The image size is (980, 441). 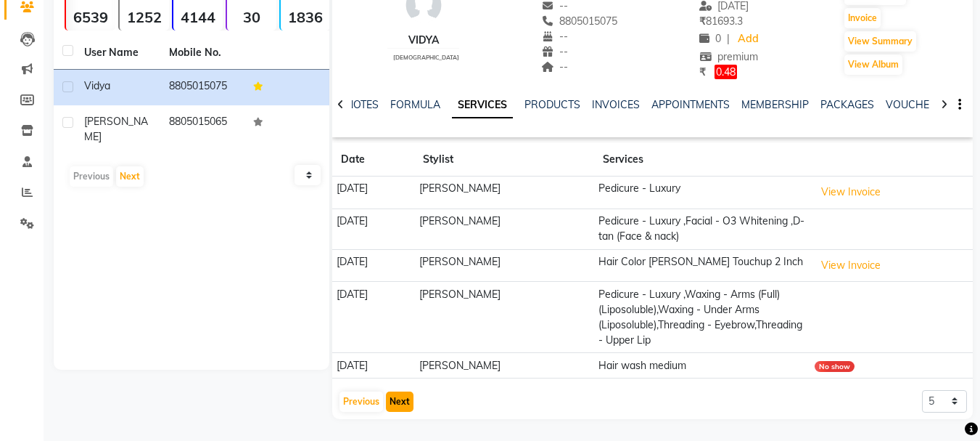 I want to click on span: premium, so click(x=729, y=57).